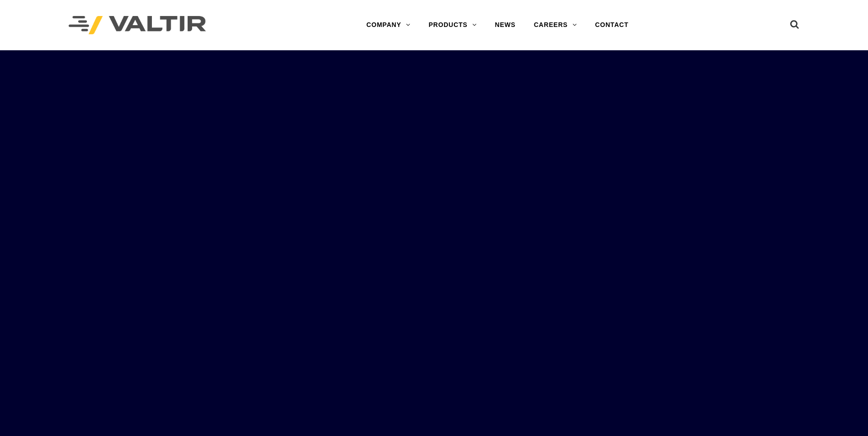 Image resolution: width=868 pixels, height=436 pixels. I want to click on a: PRODUCTS, so click(453, 25).